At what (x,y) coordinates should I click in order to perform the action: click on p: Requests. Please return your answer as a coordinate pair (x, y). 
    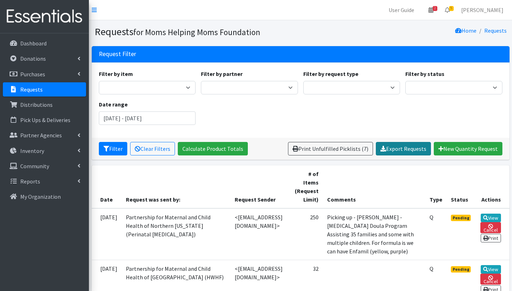
    Looking at the image, I should click on (31, 90).